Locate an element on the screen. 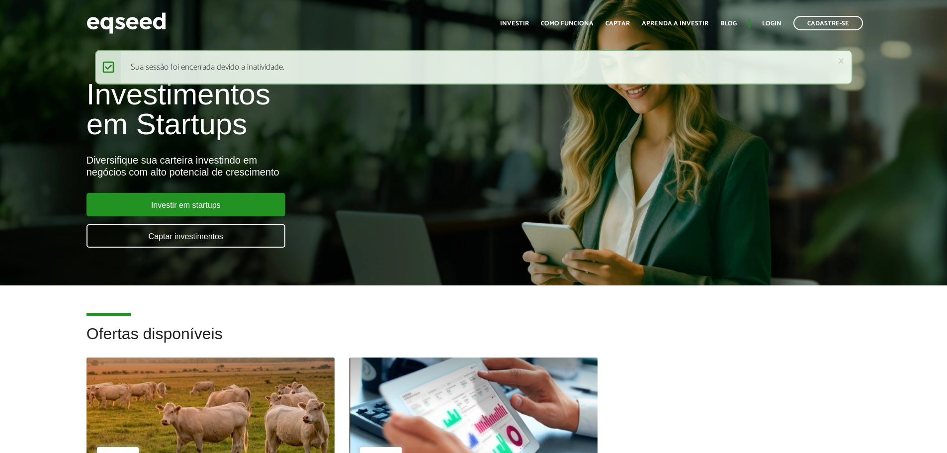 This screenshot has height=453, width=947. a: Blog is located at coordinates (728, 23).